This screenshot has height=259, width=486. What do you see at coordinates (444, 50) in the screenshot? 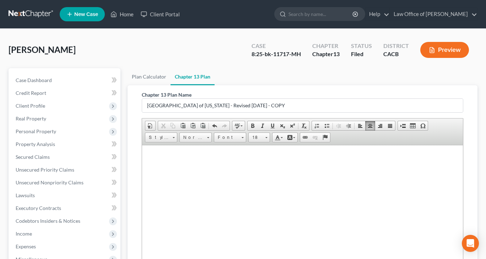
I see `button: Preview` at bounding box center [444, 50].